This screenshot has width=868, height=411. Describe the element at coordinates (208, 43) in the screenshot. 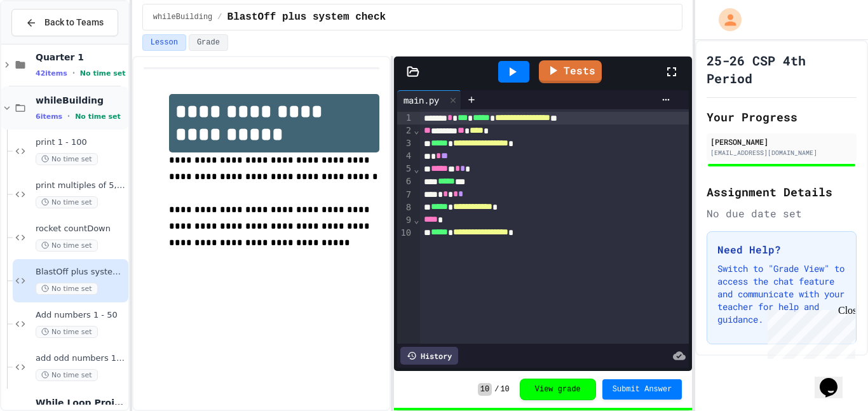

I see `button: Grade` at that location.